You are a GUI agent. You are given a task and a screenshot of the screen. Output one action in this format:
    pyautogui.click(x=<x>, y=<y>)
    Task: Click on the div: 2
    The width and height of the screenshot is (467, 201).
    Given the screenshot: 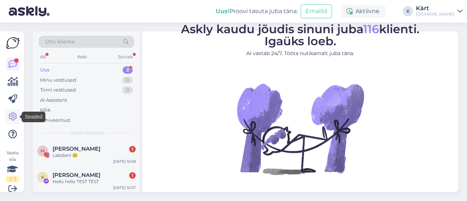 What is the action you would take?
    pyautogui.click(x=128, y=70)
    